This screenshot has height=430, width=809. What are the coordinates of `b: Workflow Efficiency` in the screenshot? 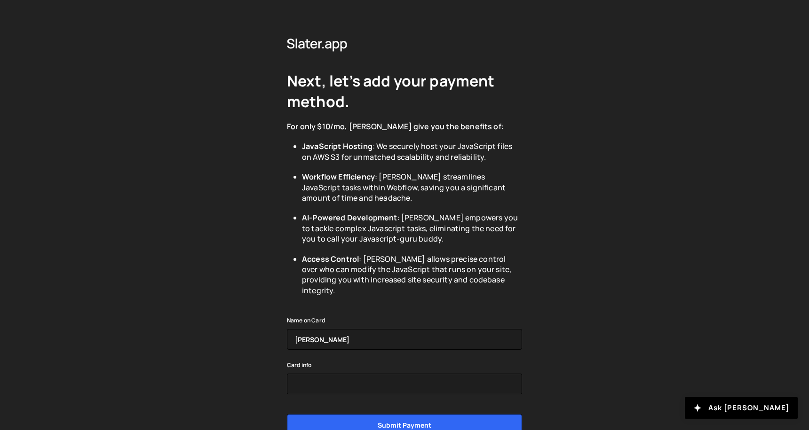 It's located at (338, 177).